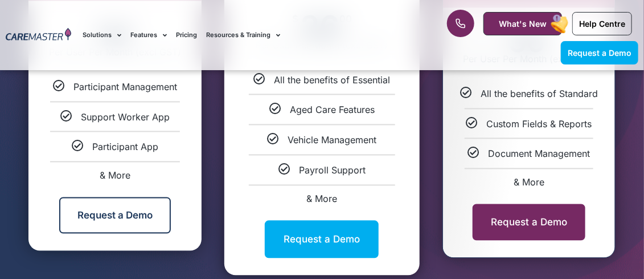 Image resolution: width=644 pixels, height=279 pixels. What do you see at coordinates (332, 171) in the screenshot?
I see `span: Payroll Support` at bounding box center [332, 171].